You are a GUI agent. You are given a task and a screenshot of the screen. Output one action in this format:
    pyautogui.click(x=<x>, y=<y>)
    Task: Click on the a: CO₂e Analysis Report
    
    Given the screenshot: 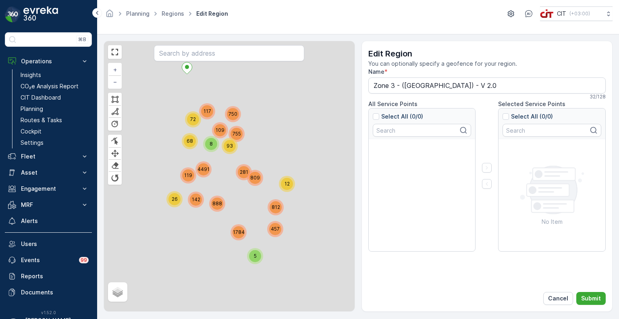 What is the action you would take?
    pyautogui.click(x=54, y=86)
    